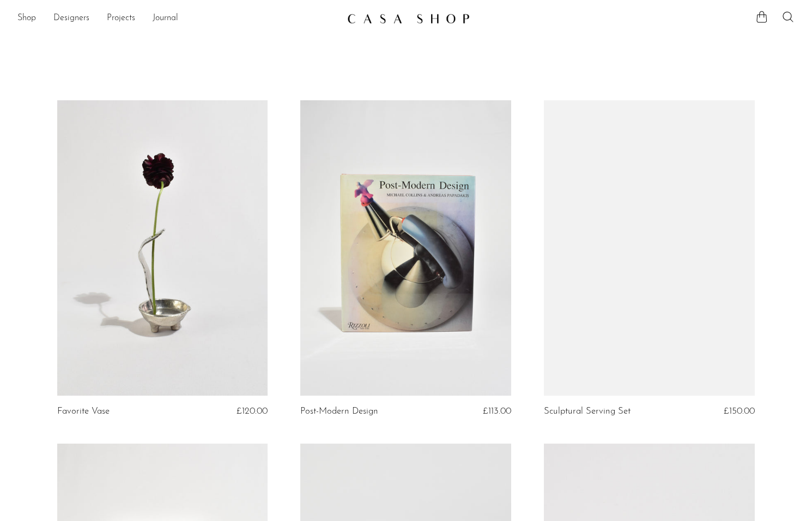  Describe the element at coordinates (27, 19) in the screenshot. I see `a: Shop` at that location.